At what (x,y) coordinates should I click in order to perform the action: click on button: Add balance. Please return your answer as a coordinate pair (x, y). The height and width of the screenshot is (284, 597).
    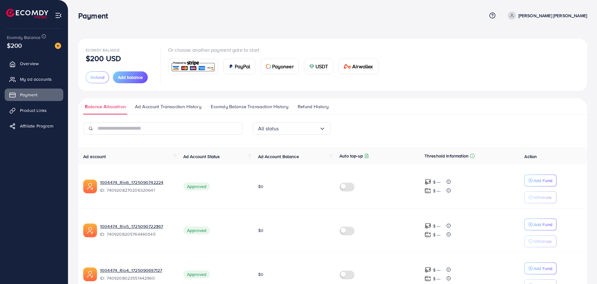
    Looking at the image, I should click on (130, 77).